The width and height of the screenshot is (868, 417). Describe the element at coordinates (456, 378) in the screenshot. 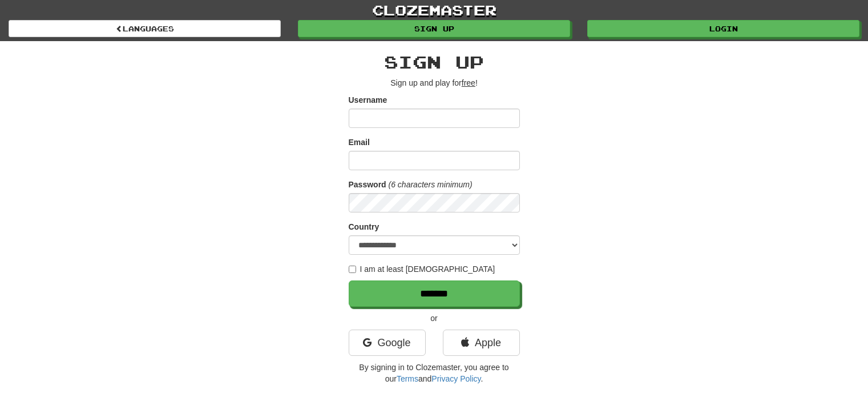

I see `a: Privacy Policy` at that location.